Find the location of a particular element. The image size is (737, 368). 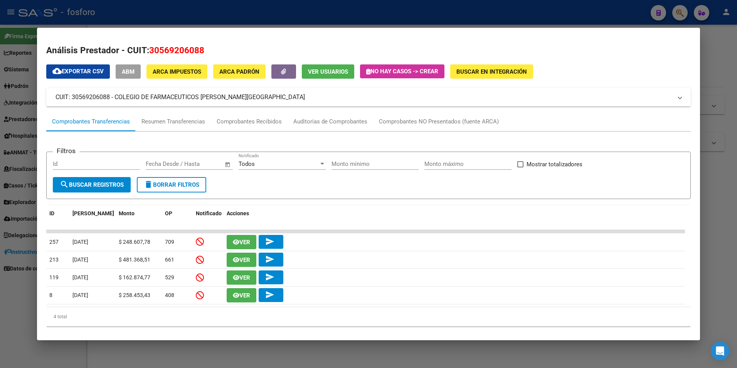

span: Todos is located at coordinates (247, 164).